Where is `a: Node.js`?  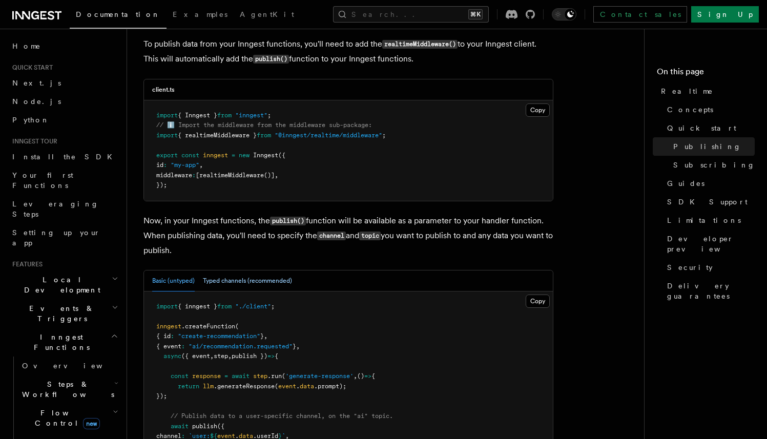
a: Node.js is located at coordinates (64, 101).